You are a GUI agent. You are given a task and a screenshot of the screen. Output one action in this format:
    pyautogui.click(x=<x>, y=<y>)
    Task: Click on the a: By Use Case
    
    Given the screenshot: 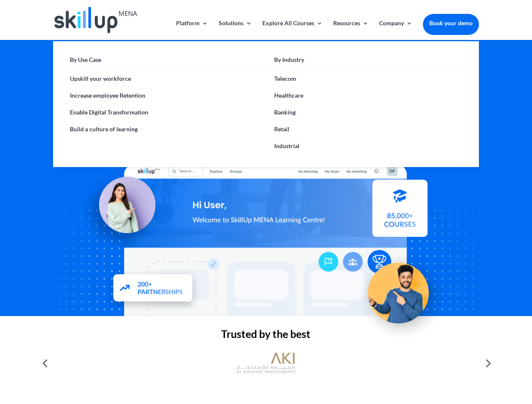 What is the action you would take?
    pyautogui.click(x=163, y=62)
    